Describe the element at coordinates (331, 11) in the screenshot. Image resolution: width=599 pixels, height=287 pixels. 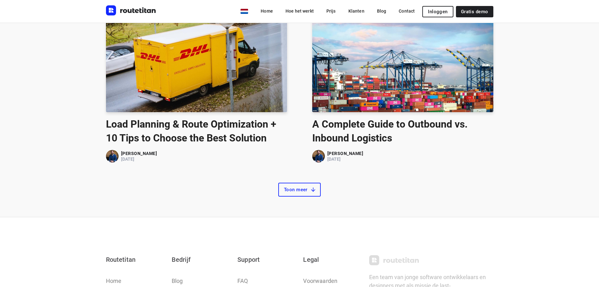
I see `a: Prijs` at that location.